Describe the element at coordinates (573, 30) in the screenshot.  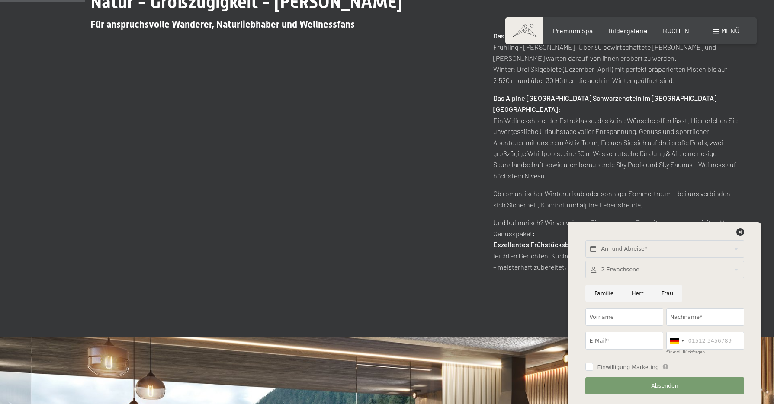
I see `a: Premium Spa` at that location.